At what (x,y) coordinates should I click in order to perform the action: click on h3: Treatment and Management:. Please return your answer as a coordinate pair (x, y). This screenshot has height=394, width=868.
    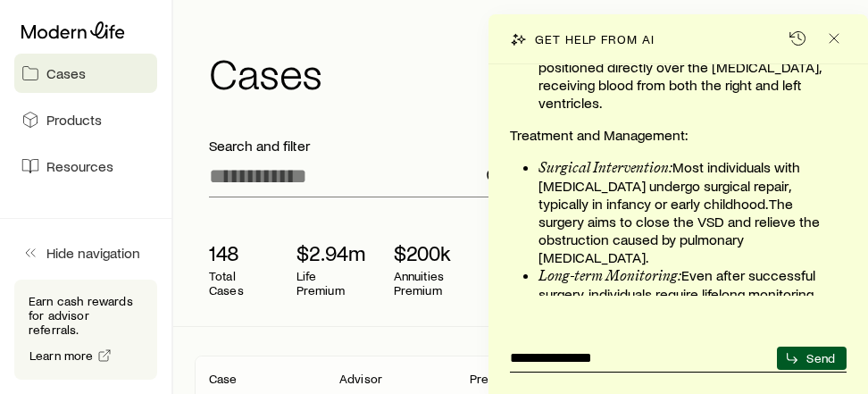
    Looking at the image, I should click on (678, 135).